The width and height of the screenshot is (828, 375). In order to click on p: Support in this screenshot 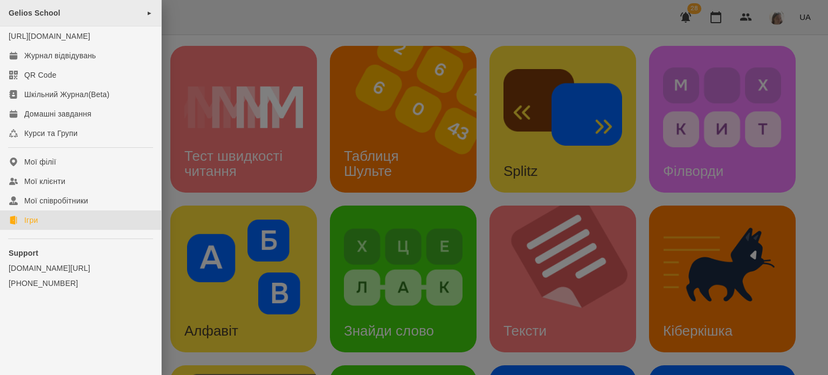, I will do `click(80, 253)`.